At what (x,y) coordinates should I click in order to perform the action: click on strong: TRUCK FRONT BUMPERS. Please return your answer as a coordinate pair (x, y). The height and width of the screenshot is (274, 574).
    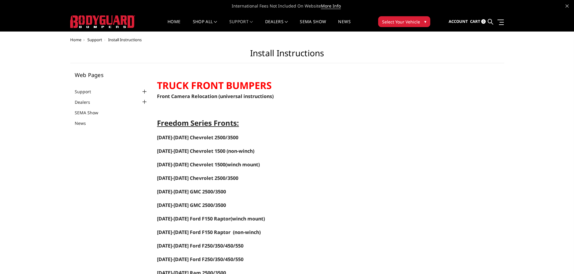
    Looking at the image, I should click on (214, 85).